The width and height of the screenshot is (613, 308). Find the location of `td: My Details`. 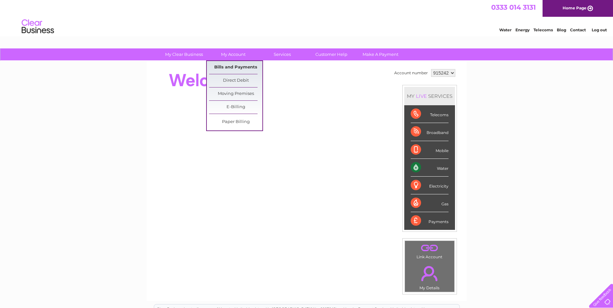

td: My Details is located at coordinates (430, 277).